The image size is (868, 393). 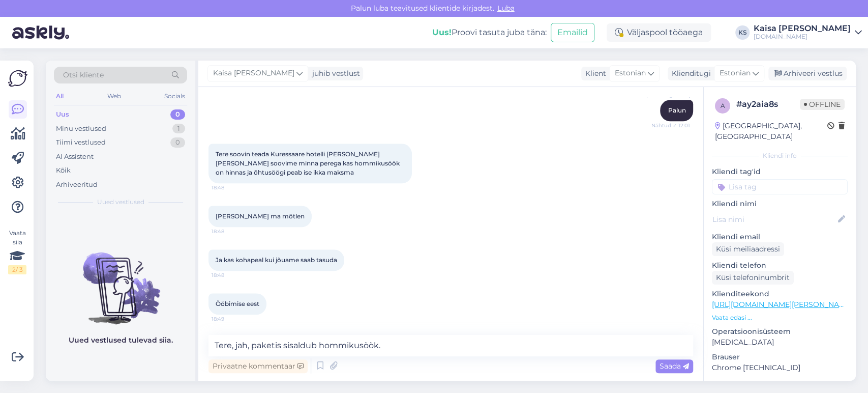 What do you see at coordinates (659, 32) in the screenshot?
I see `div: Väljaspool tööaega` at bounding box center [659, 32].